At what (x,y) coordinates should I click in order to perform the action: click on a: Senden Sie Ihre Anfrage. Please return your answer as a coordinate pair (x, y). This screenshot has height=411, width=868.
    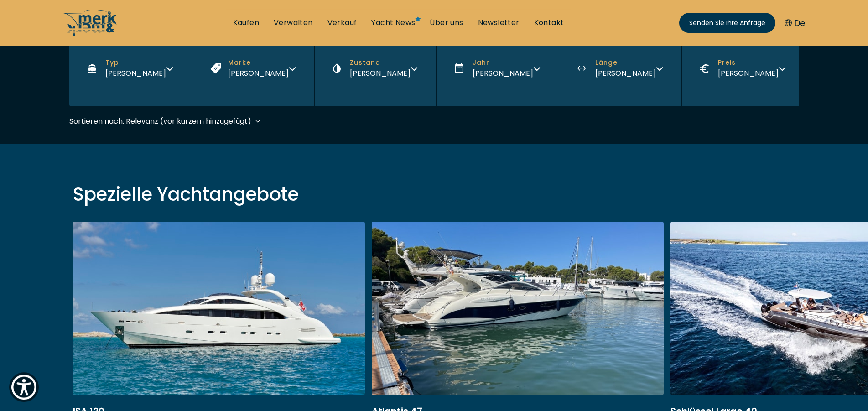
    Looking at the image, I should click on (727, 22).